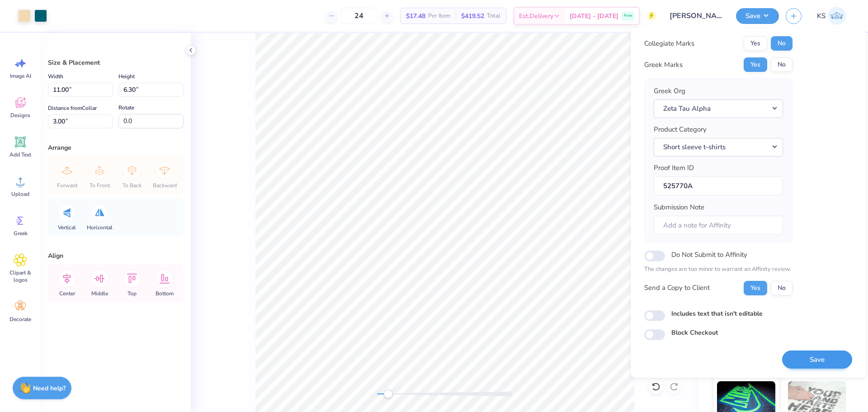 Image resolution: width=868 pixels, height=412 pixels. What do you see at coordinates (67, 294) in the screenshot?
I see `span: Center` at bounding box center [67, 294].